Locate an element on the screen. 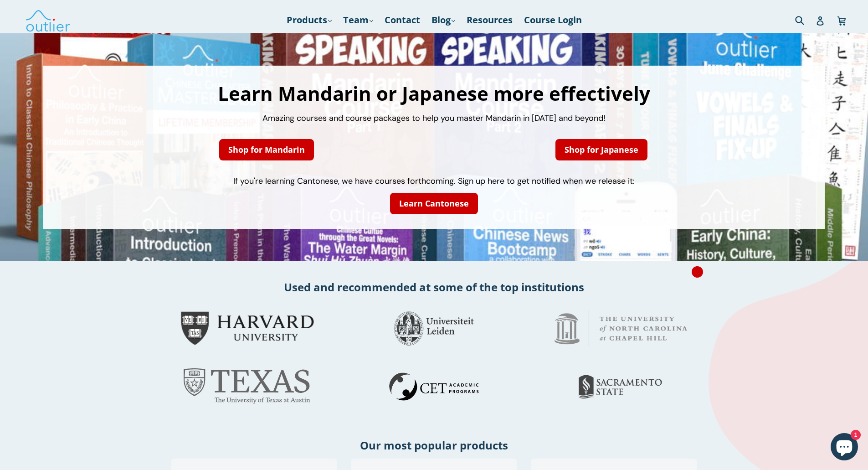 The image size is (868, 470). a: Contact is located at coordinates (402, 20).